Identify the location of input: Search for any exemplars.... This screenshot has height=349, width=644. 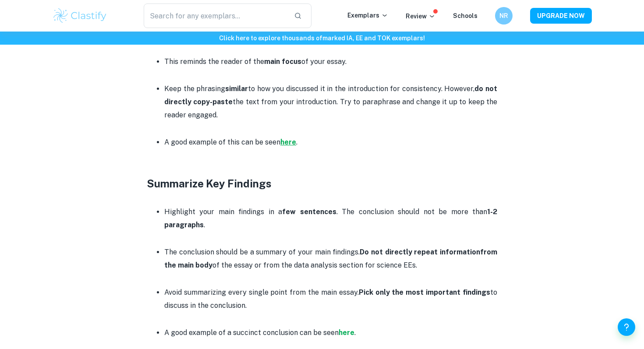
(215, 16).